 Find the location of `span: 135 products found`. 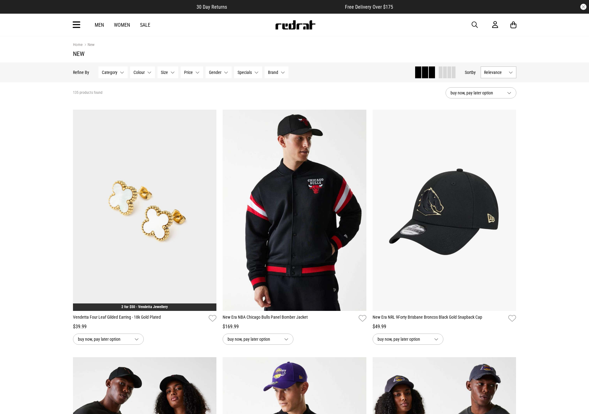

span: 135 products found is located at coordinates (88, 93).